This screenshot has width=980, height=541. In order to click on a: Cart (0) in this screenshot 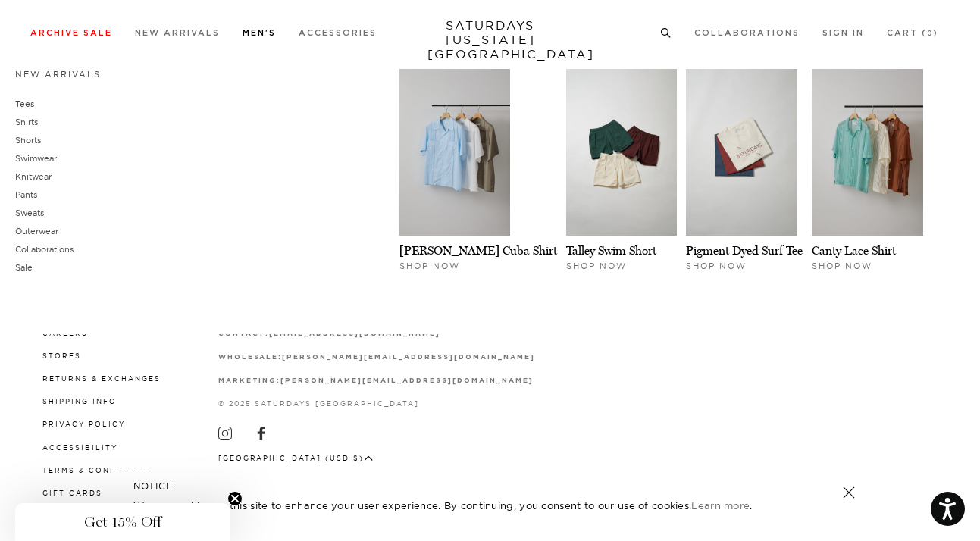, I will do `click(912, 32)`.